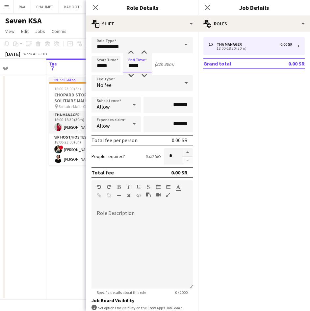 Image resolution: width=310 pixels, height=311 pixels. I want to click on div: 1 x, so click(213, 44).